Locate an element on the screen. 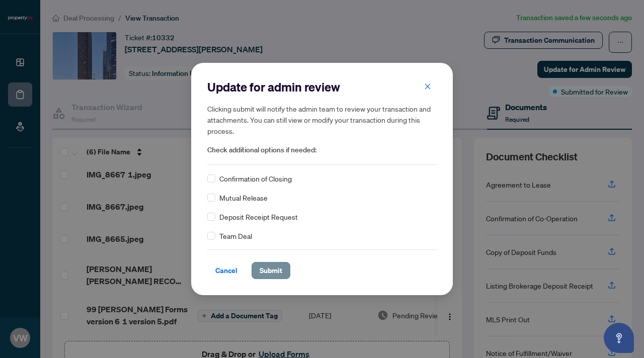 This screenshot has height=358, width=644. span: Cancel is located at coordinates (226, 271).